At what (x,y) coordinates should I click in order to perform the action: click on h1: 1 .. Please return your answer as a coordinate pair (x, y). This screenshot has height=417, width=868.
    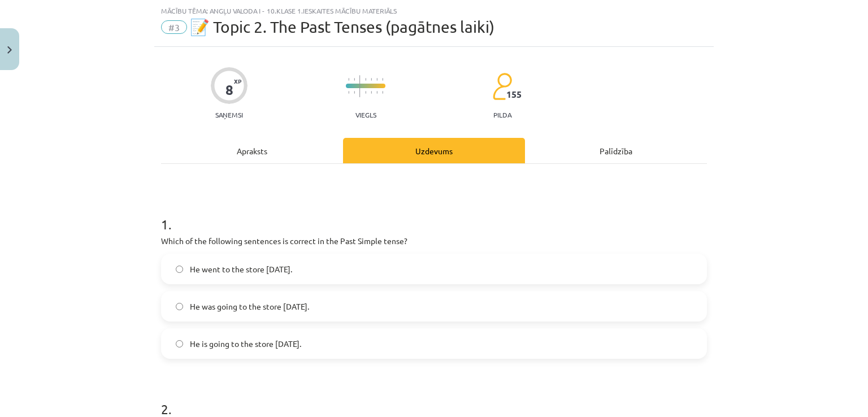
    Looking at the image, I should click on (434, 214).